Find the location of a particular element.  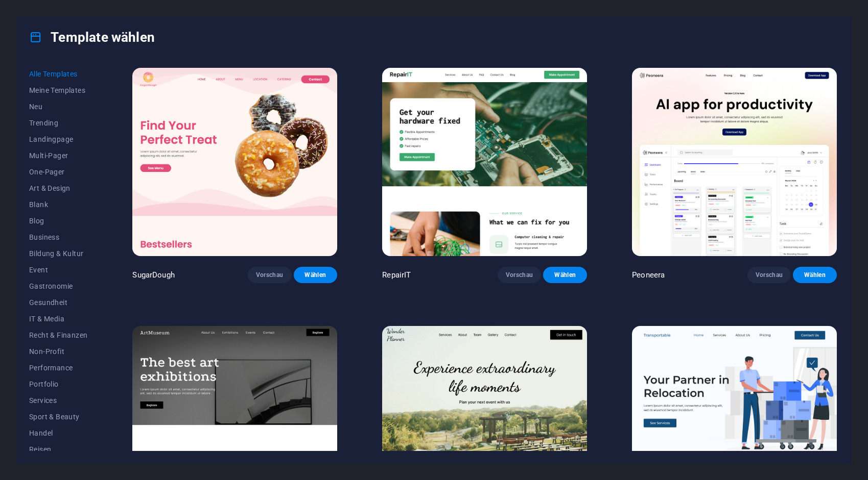

span: Blog is located at coordinates (59, 221).